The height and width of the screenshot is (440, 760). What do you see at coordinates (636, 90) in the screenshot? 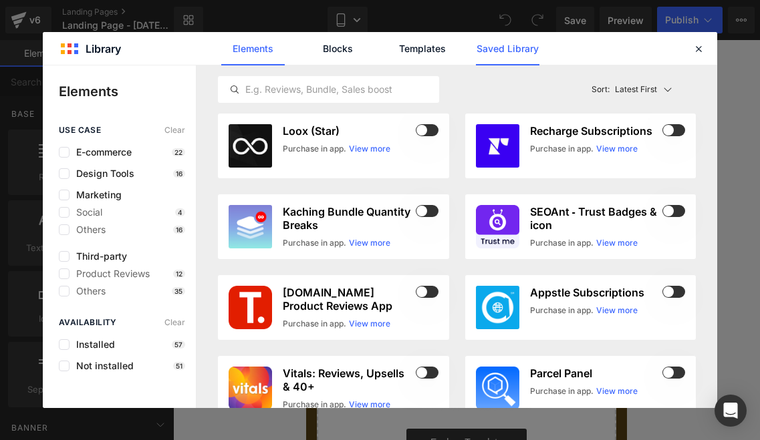
I see `p: Latest First` at bounding box center [636, 90].